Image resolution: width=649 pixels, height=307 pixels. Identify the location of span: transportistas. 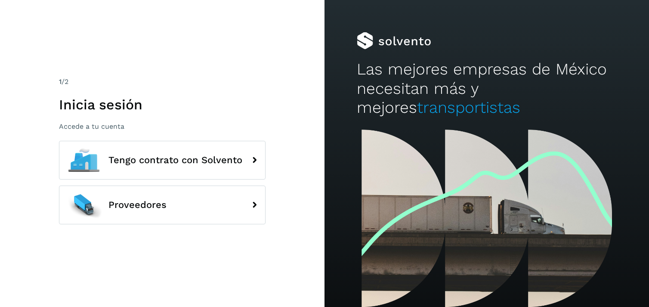
(469, 107).